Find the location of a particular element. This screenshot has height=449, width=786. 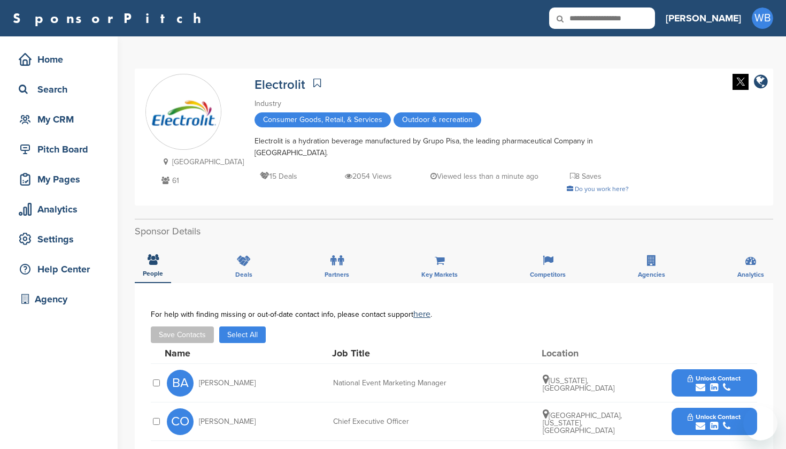

span: Partners is located at coordinates (337, 274).